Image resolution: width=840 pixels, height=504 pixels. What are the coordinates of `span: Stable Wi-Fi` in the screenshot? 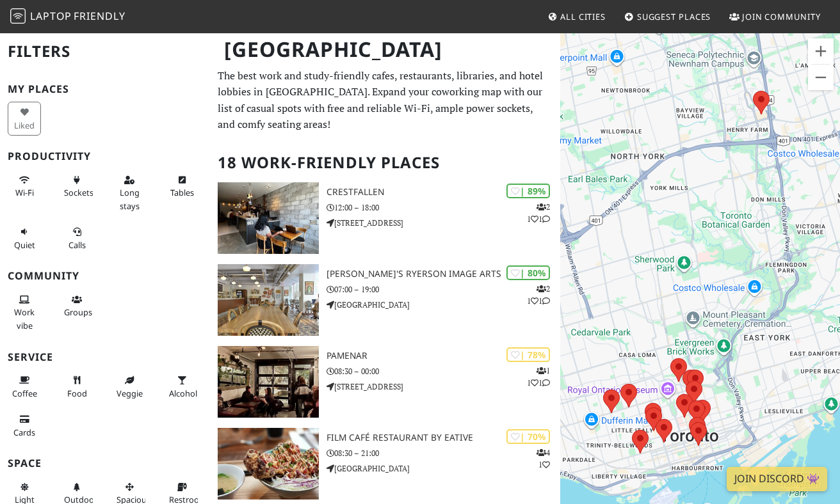 It's located at (24, 193).